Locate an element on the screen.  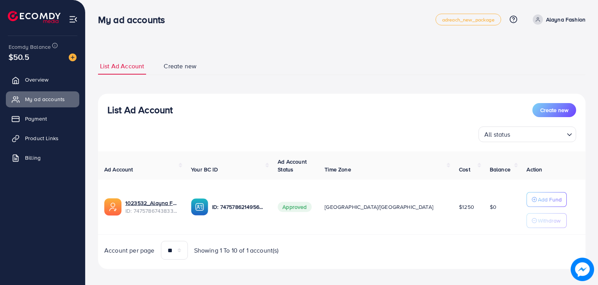
span: $1250 is located at coordinates (466, 207).